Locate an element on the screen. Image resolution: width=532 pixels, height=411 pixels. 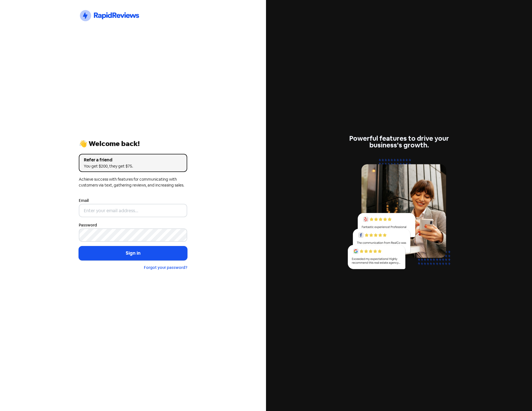
div: 👋 Welcome back! is located at coordinates (133, 144).